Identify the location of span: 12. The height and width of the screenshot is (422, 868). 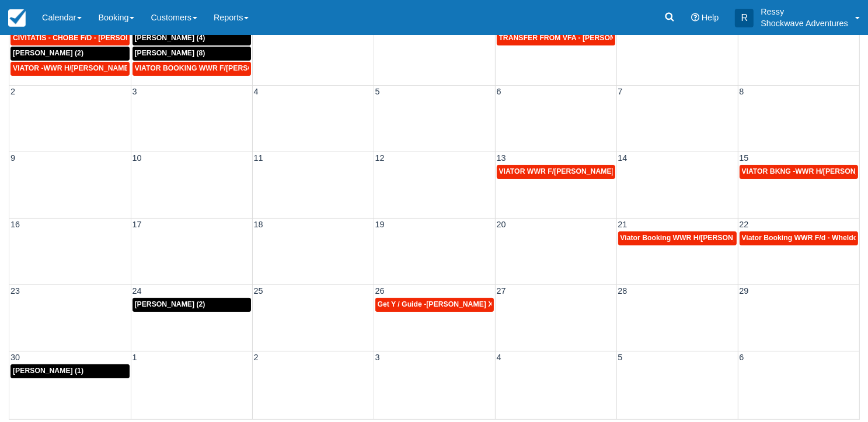
(380, 158).